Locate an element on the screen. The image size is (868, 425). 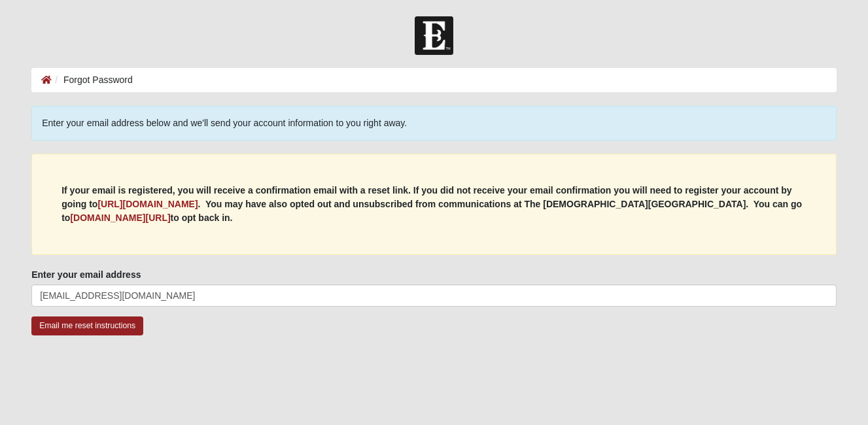
input: Email me reset instructions is located at coordinates (87, 326).